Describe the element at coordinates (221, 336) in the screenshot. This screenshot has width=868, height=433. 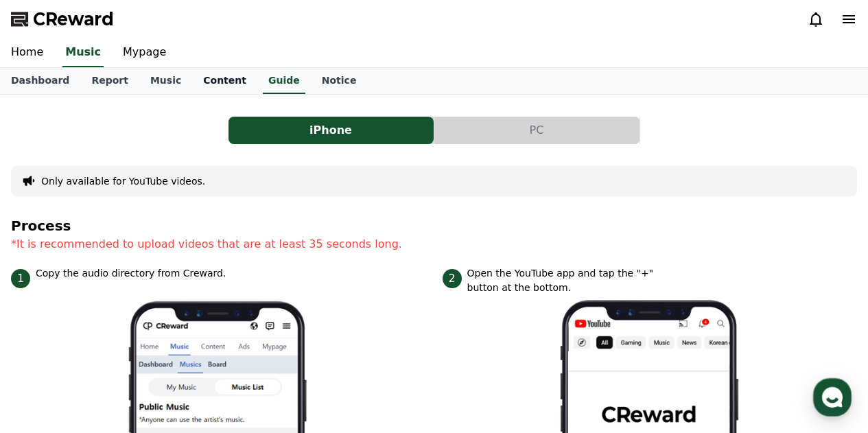
I see `a: Settings` at that location.